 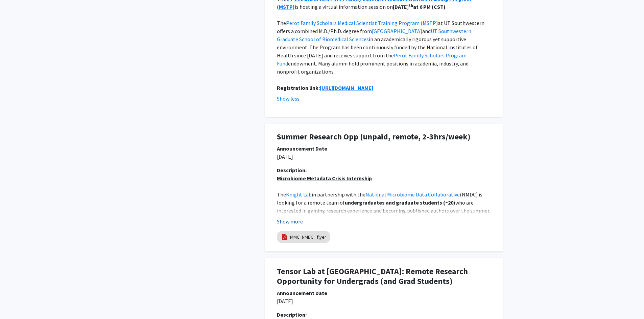 What do you see at coordinates (426, 31) in the screenshot?
I see `span: and` at bounding box center [426, 31].